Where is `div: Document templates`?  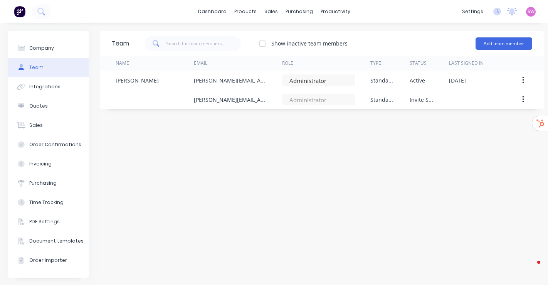
div: Document templates is located at coordinates (56, 241).